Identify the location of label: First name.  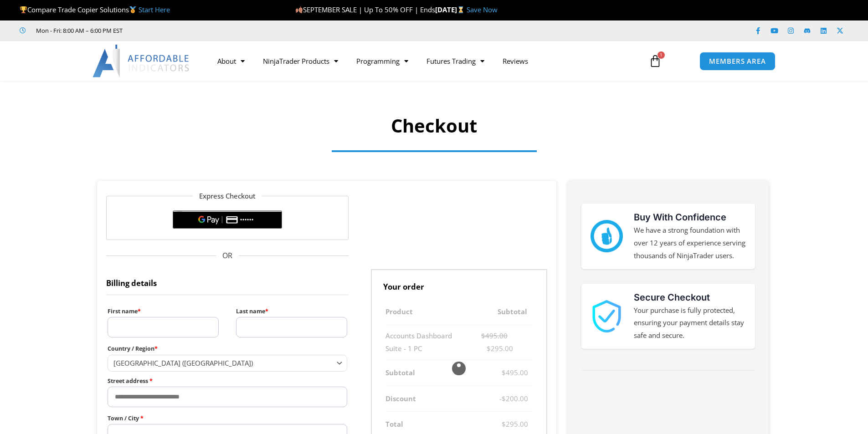
(163, 311).